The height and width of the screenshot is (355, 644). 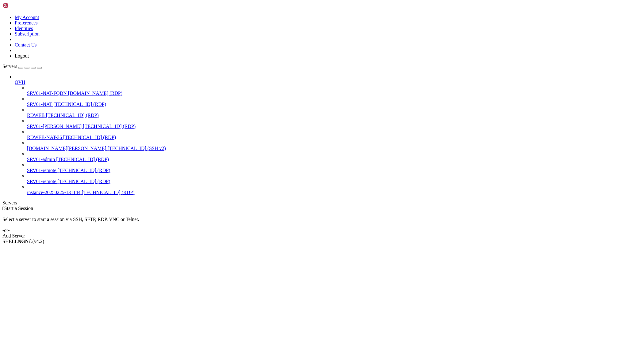 What do you see at coordinates (24, 241) in the screenshot?
I see `span: SHELL ©` at bounding box center [24, 241].